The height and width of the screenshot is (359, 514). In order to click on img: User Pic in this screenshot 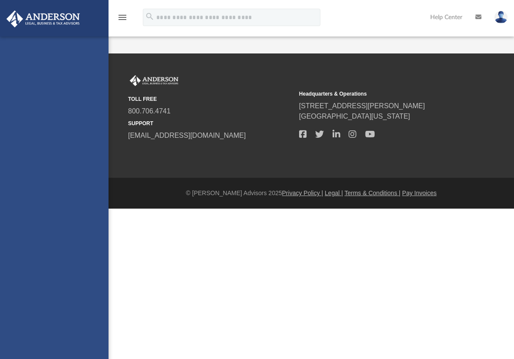, I will do `click(501, 17)`.